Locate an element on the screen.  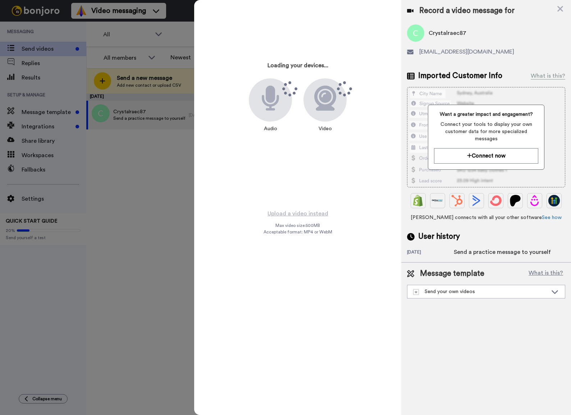
div: Send a practice message to yourself is located at coordinates (502, 252).